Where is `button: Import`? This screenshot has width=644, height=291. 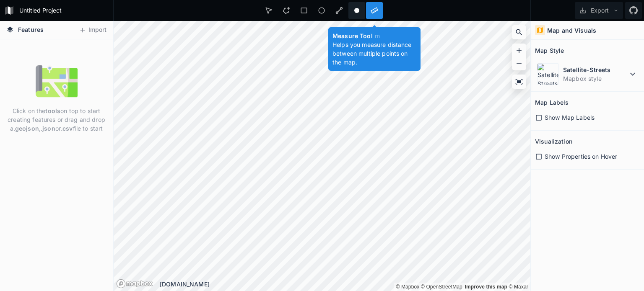
button: Import is located at coordinates (93, 30).